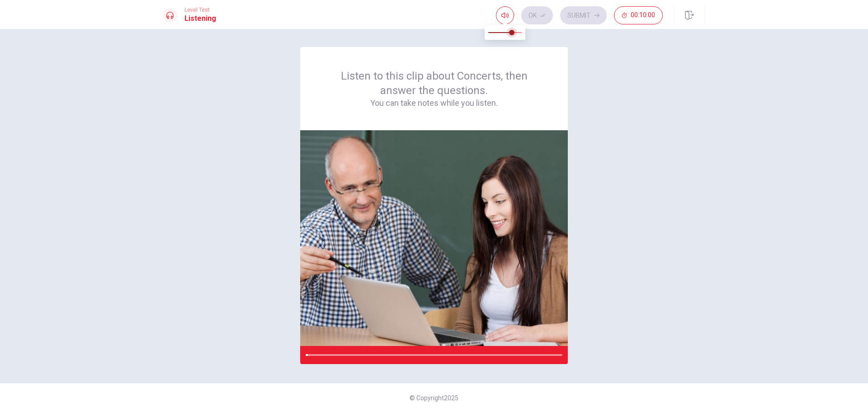  Describe the element at coordinates (200, 19) in the screenshot. I see `h1: Listening` at that location.